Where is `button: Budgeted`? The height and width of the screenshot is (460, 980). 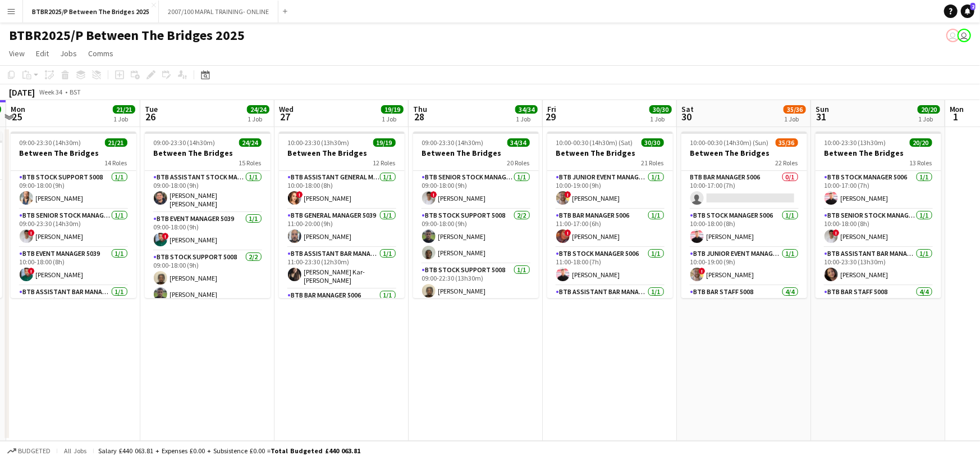
button: Budgeted is located at coordinates (28, 451).